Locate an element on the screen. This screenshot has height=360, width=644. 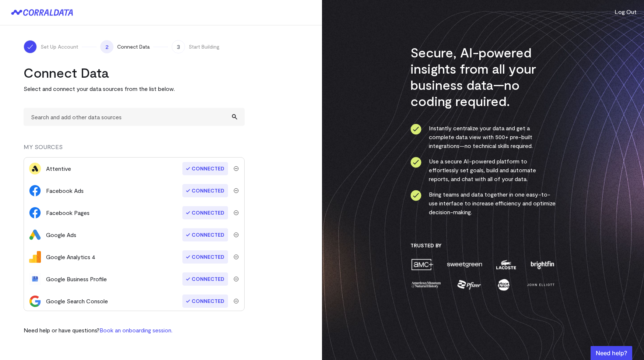
div: Facebook Ads is located at coordinates (65, 191).